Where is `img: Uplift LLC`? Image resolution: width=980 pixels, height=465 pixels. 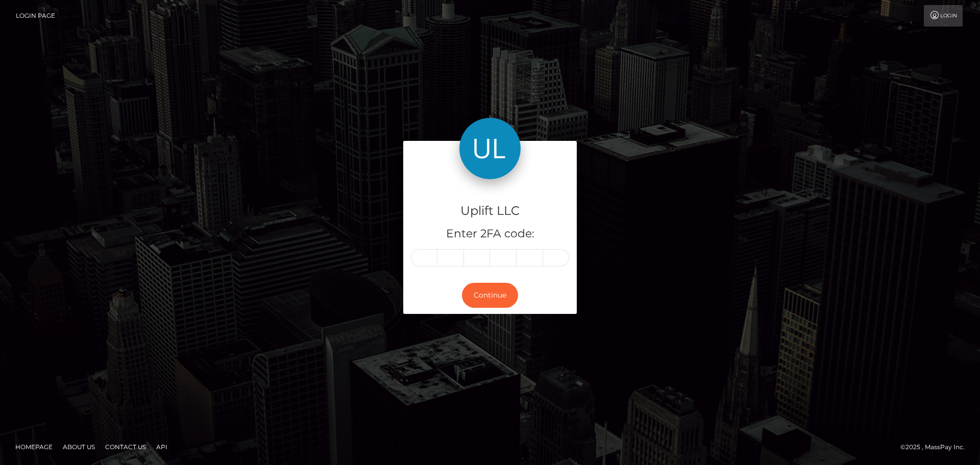 img: Uplift LLC is located at coordinates (490, 149).